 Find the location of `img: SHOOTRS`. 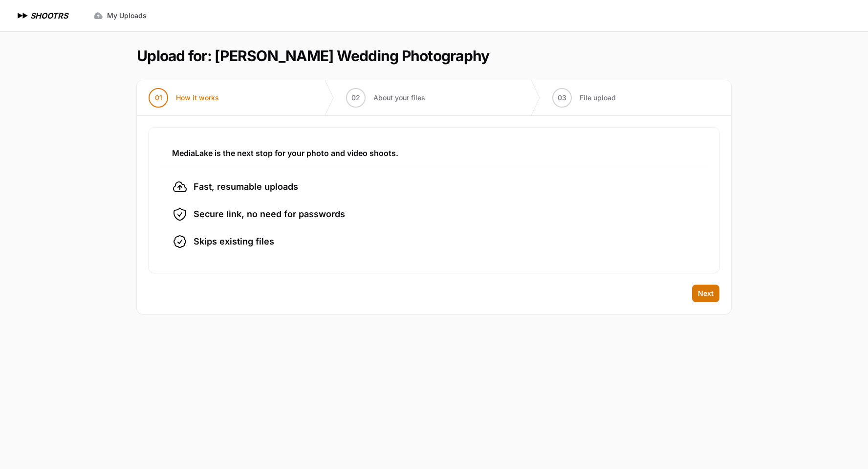

img: SHOOTRS is located at coordinates (23, 15).